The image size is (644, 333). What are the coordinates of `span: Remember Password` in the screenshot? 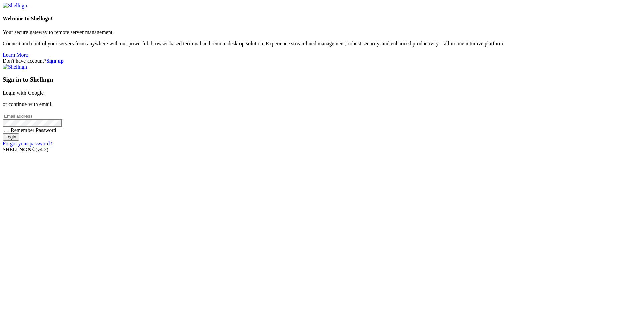 It's located at (34, 130).